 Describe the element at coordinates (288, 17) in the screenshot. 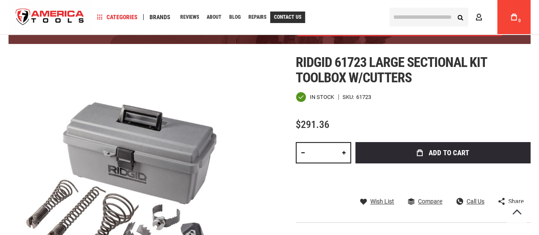

I see `span: Contact Us` at that location.